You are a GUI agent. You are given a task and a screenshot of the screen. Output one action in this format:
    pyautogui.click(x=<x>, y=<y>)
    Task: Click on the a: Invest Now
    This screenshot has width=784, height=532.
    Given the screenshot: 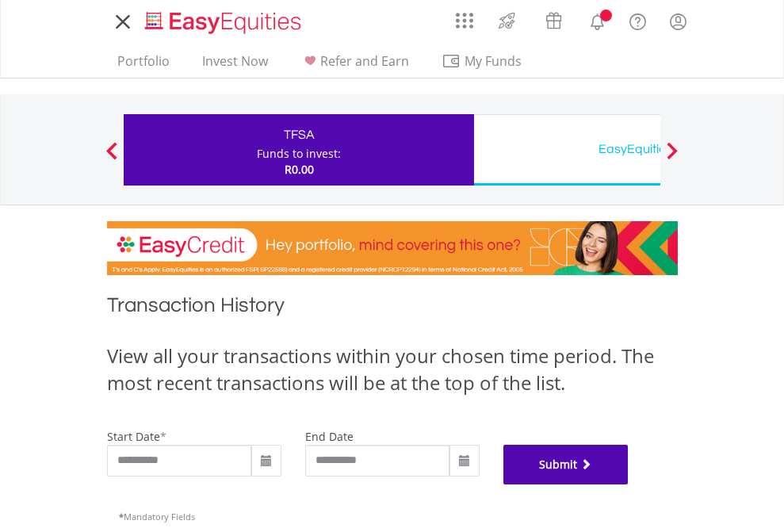 What is the action you would take?
    pyautogui.click(x=234, y=65)
    